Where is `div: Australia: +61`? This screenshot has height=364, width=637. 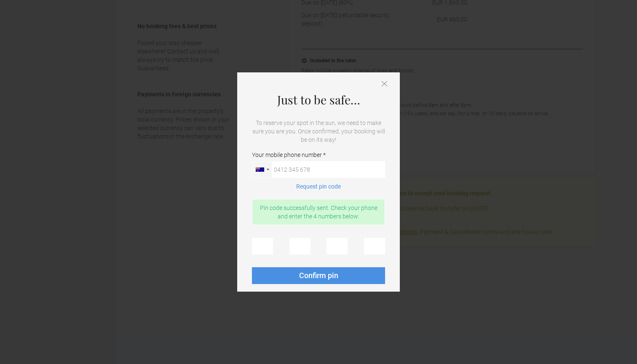
div: Australia: +61 is located at coordinates (262, 170).